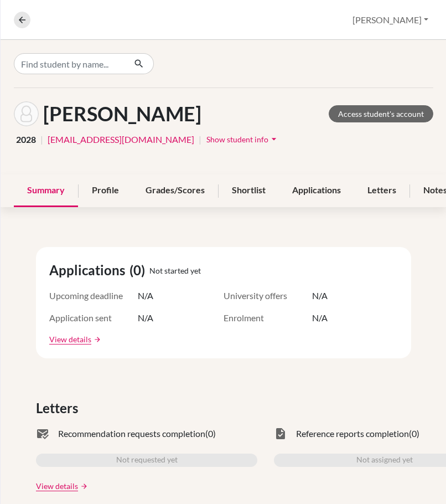 The width and height of the screenshot is (446, 504). Describe the element at coordinates (237, 139) in the screenshot. I see `span: Show student info` at that location.